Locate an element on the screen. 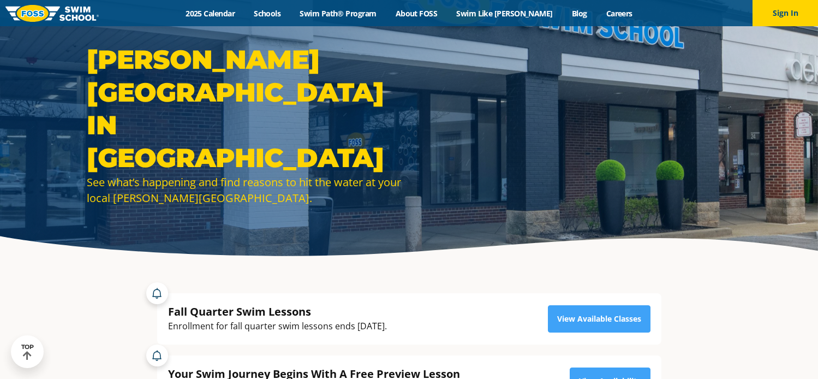  a: Schools is located at coordinates (267, 13).